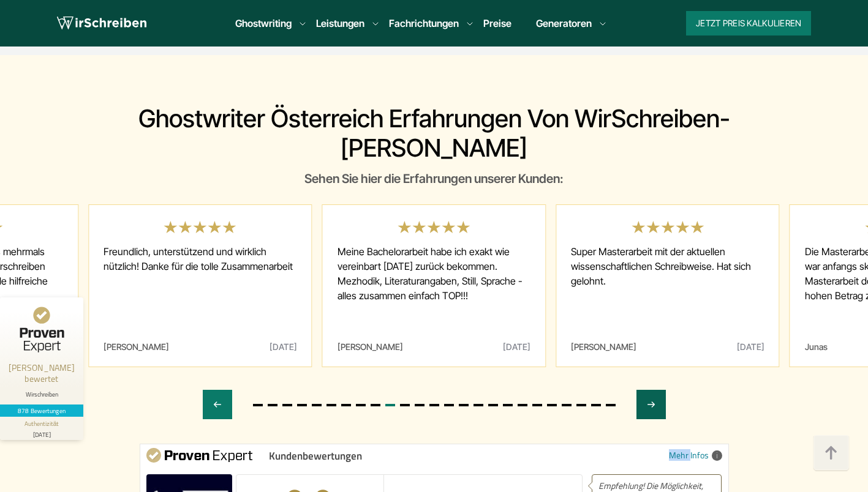  Describe the element at coordinates (434, 405) in the screenshot. I see `span: Go to slide 13` at that location.